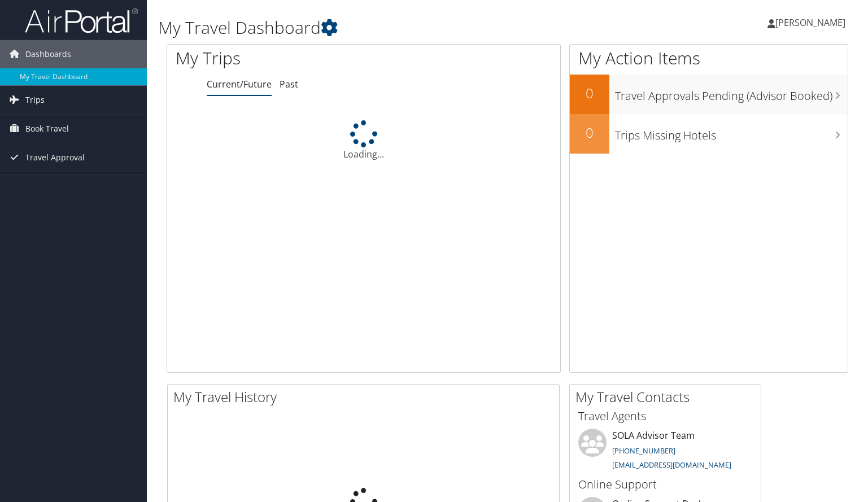 This screenshot has height=502, width=868. I want to click on span: Book Travel, so click(47, 129).